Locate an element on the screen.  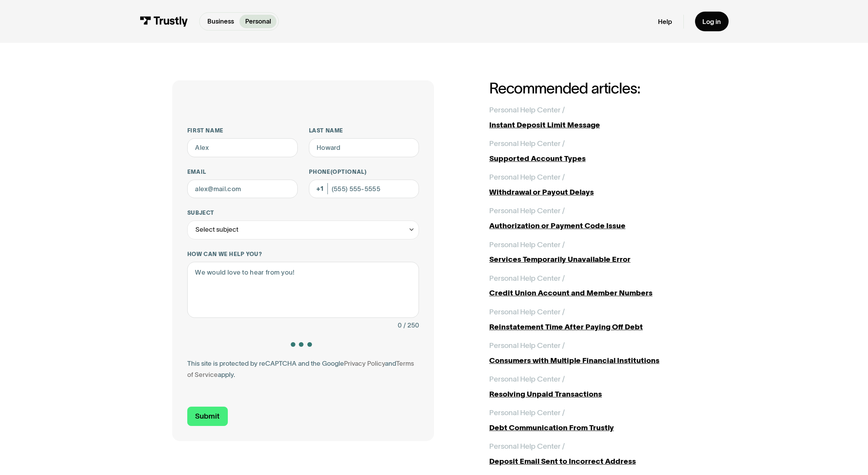
label: Subject is located at coordinates (303, 213).